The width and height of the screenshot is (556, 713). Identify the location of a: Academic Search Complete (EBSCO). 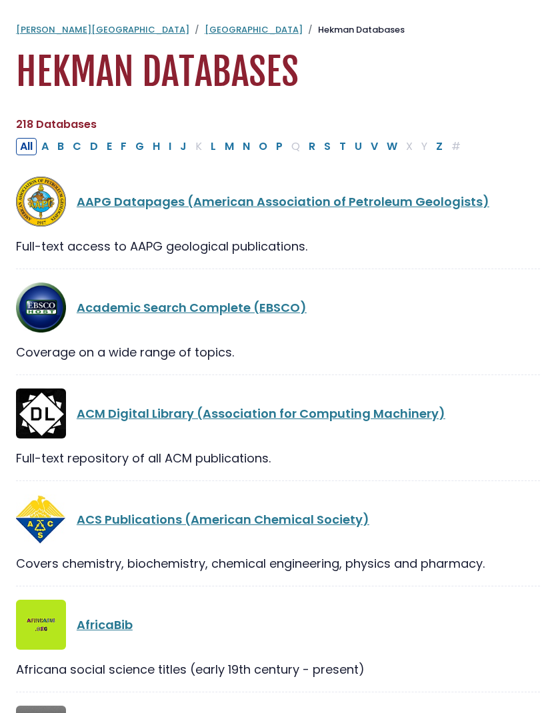
(191, 307).